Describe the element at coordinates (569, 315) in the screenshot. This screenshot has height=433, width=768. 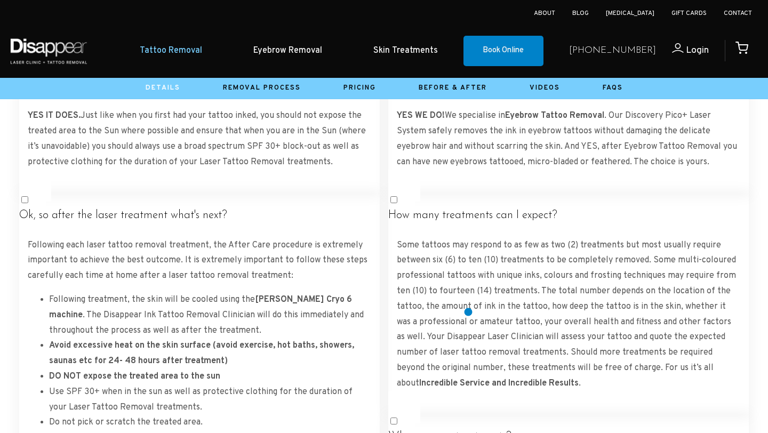
I see `div: Some tattoos may respond to as few as two (2) treatments but most usually require between six (6)...` at that location.